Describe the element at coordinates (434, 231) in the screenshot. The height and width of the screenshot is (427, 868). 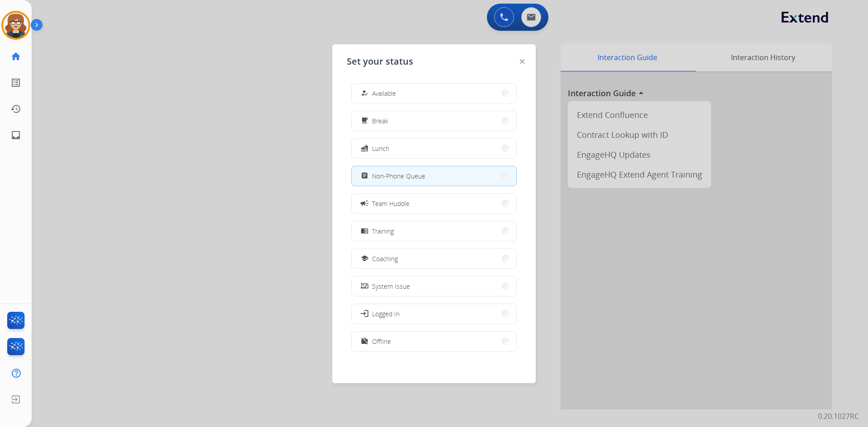
I see `button: Training` at that location.